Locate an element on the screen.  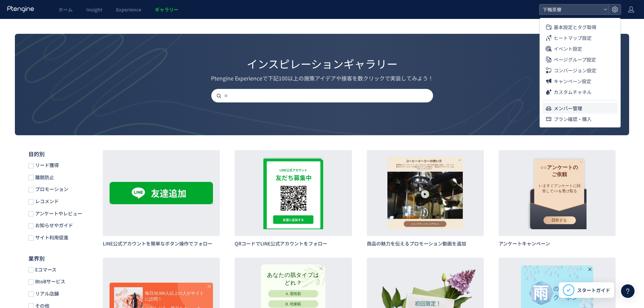
span: 離脱防止 is located at coordinates (44, 177).